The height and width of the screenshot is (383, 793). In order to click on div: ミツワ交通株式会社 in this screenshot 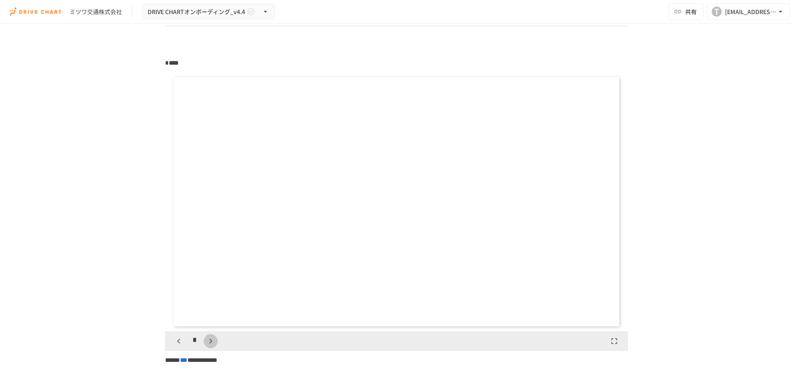, I will do `click(96, 12)`.